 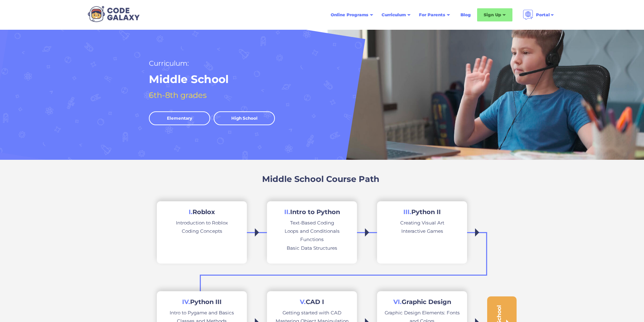 What do you see at coordinates (191, 213) in the screenshot?
I see `span: I.` at bounding box center [191, 213].